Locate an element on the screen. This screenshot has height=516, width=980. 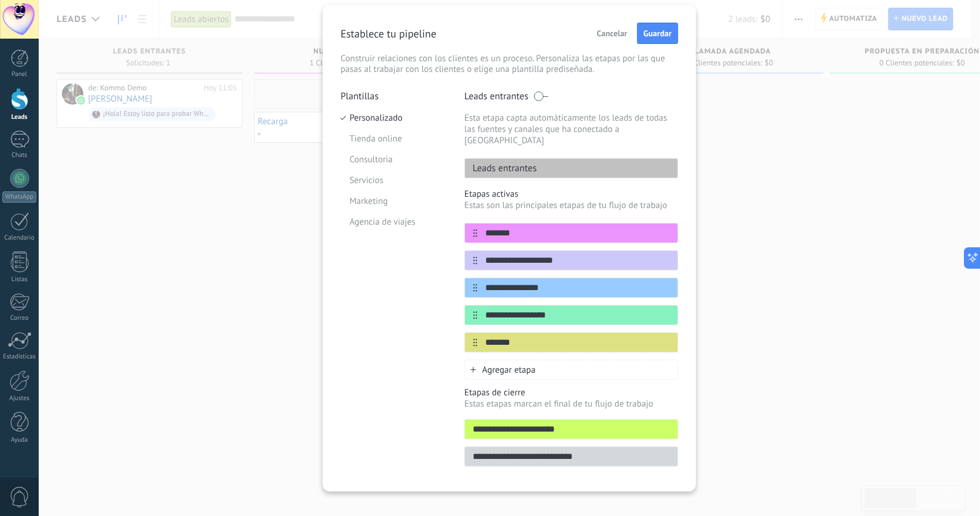
p: Estas etapas marcan el final de tu flujo de trabajo is located at coordinates (570, 404).